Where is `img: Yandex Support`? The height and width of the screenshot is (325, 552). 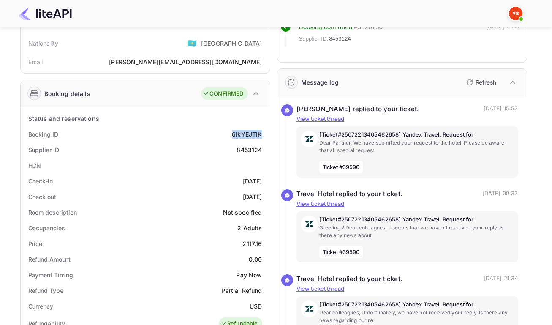
img: Yandex Support is located at coordinates (516, 14).